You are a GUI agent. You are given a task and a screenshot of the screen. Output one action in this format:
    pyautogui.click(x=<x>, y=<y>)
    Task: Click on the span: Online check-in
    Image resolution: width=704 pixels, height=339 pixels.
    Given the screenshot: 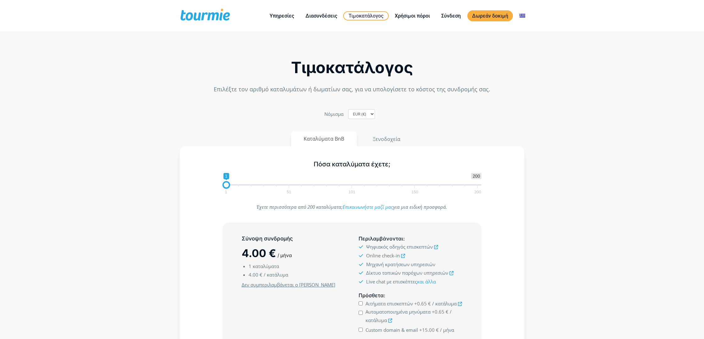 What is the action you would take?
    pyautogui.click(x=383, y=256)
    